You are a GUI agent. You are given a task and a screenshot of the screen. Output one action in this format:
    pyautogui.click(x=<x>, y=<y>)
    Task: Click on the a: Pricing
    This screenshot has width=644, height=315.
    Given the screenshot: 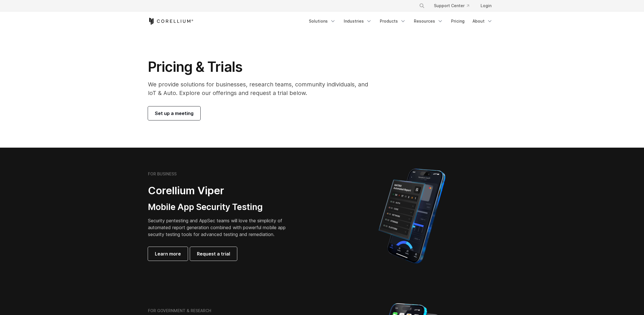 What is the action you would take?
    pyautogui.click(x=458, y=21)
    